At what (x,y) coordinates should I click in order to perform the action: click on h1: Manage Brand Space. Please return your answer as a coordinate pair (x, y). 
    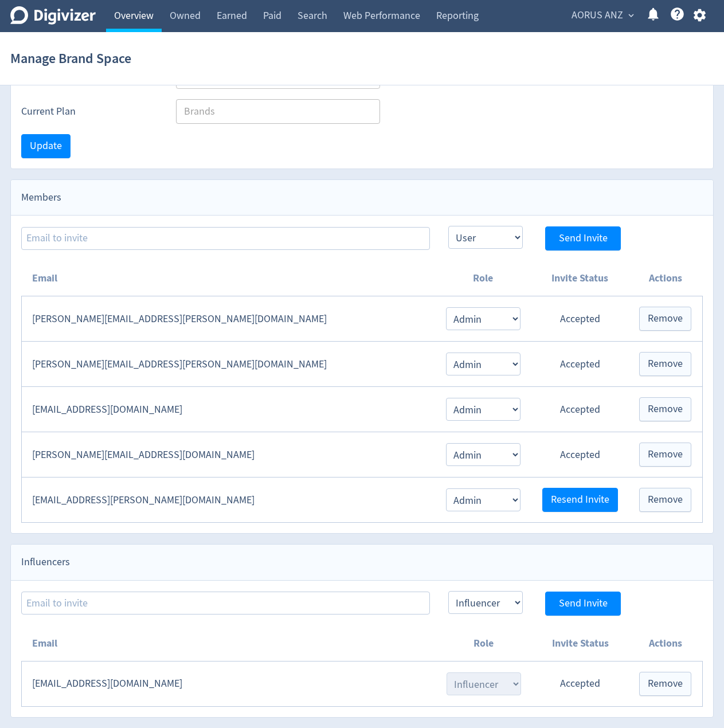
    Looking at the image, I should click on (71, 58).